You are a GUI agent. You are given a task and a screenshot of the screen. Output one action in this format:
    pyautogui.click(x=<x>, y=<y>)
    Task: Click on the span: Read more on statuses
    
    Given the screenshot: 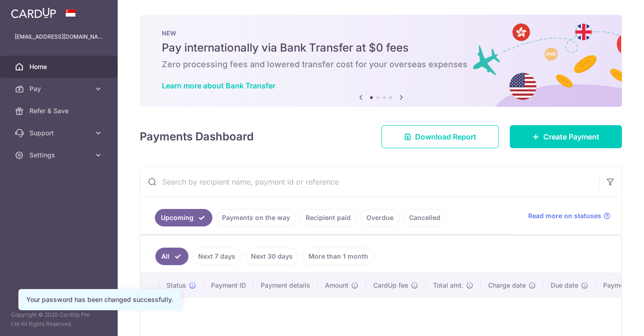 What is the action you would take?
    pyautogui.click(x=564, y=216)
    